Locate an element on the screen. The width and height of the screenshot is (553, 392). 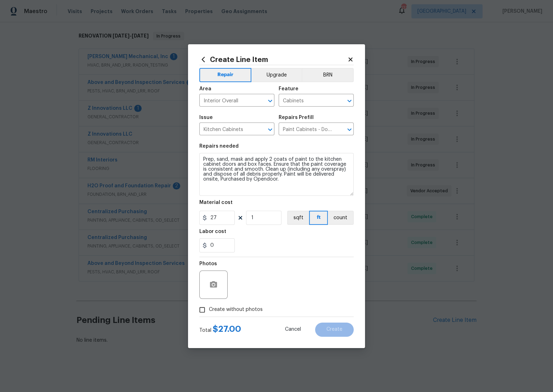
h2: Create Line Item is located at coordinates (273, 60).